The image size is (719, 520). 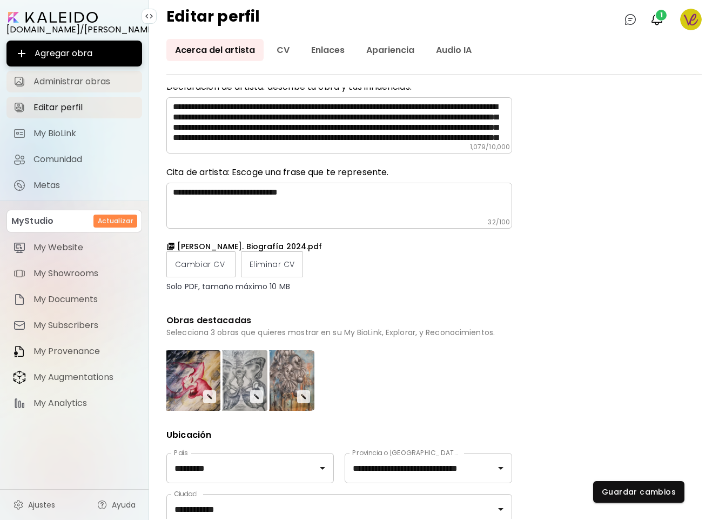 I want to click on span: Administrar obras, so click(x=84, y=82).